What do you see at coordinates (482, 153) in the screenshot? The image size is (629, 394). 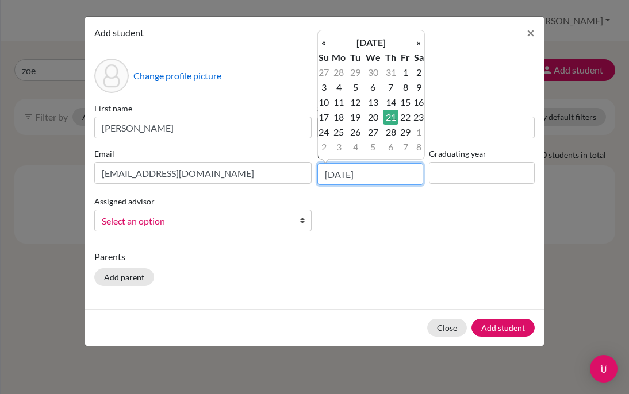 I see `label: Graduating year` at bounding box center [482, 153].